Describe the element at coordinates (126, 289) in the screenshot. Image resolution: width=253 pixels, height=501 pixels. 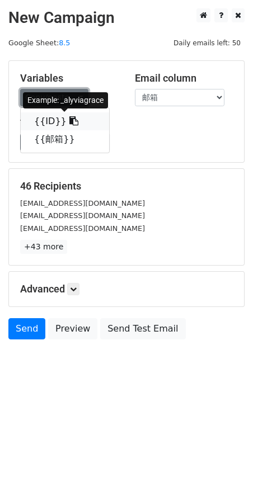
I see `h5: Advanced` at that location.